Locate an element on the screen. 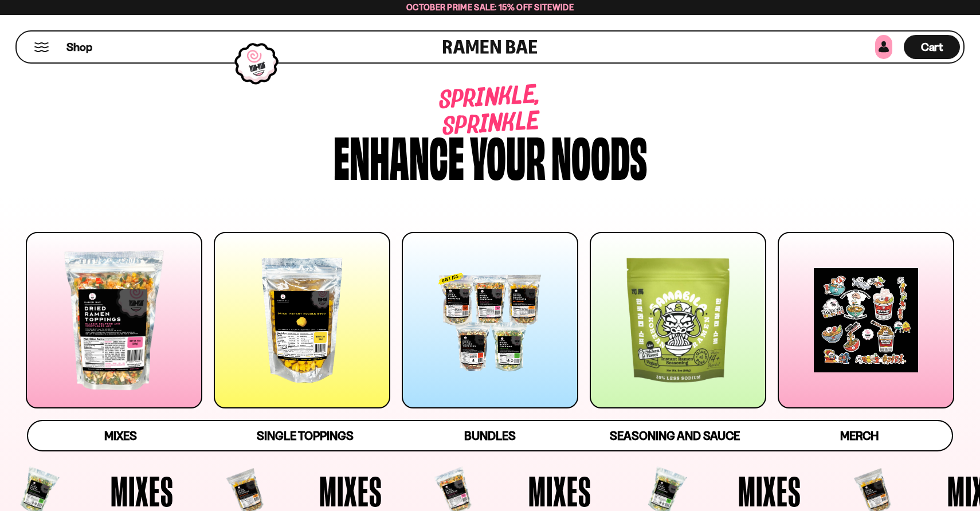 The image size is (980, 511). a: Single Toppings is located at coordinates (305, 435).